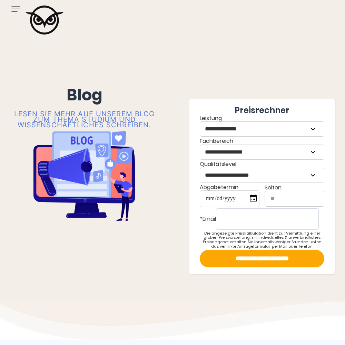 This screenshot has width=345, height=345. Describe the element at coordinates (262, 110) in the screenshot. I see `div: Preisrechner` at that location.